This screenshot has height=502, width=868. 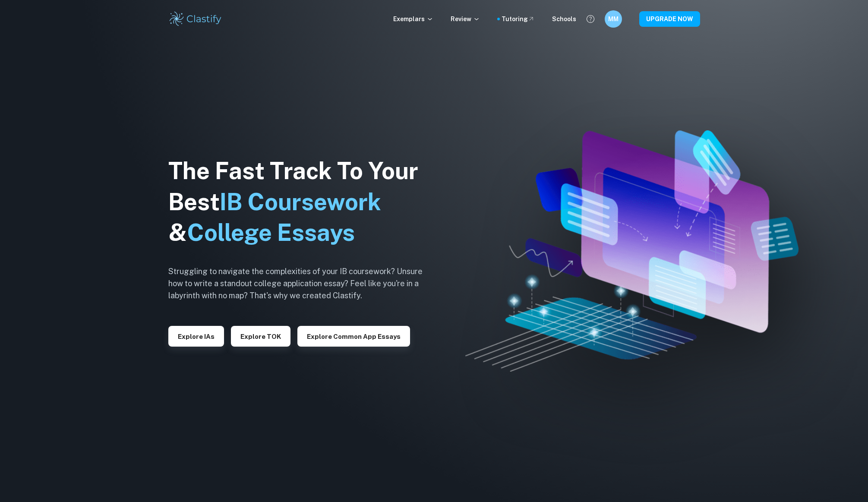 What do you see at coordinates (302, 202) in the screenshot?
I see `h1: The Fast Track To Your Best &` at bounding box center [302, 202].